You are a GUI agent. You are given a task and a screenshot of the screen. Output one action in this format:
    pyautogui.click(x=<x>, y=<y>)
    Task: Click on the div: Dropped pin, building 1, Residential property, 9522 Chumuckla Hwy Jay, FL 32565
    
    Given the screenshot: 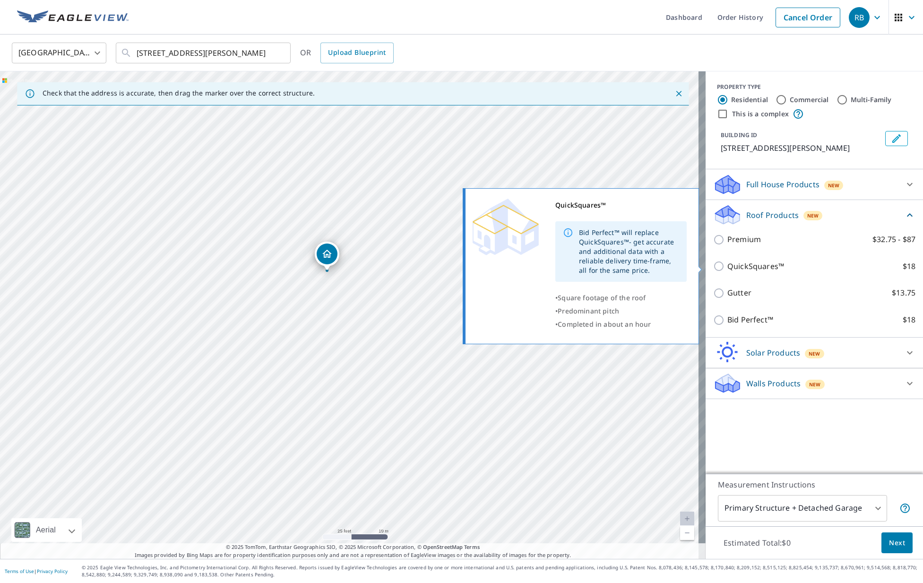 What is the action you would take?
    pyautogui.click(x=327, y=256)
    